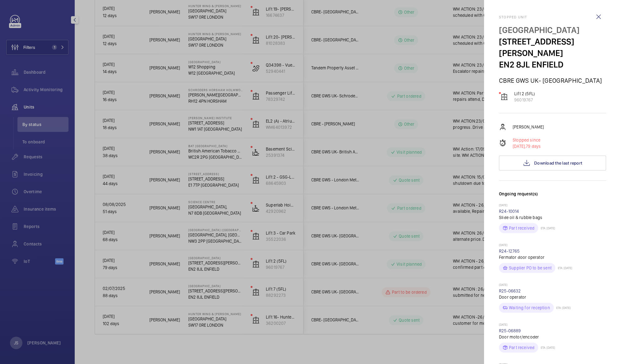 The image size is (621, 364). What do you see at coordinates (525, 100) in the screenshot?
I see `p: 96019767` at bounding box center [525, 100].